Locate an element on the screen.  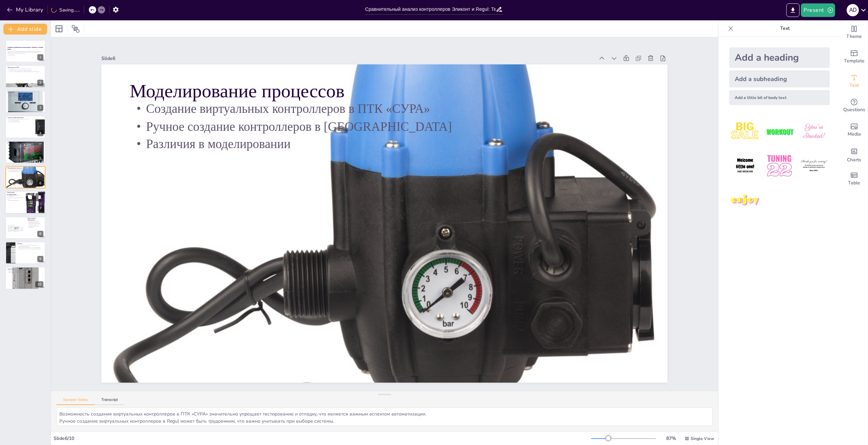
p: Моделирование процессов is located at coordinates (25, 168).